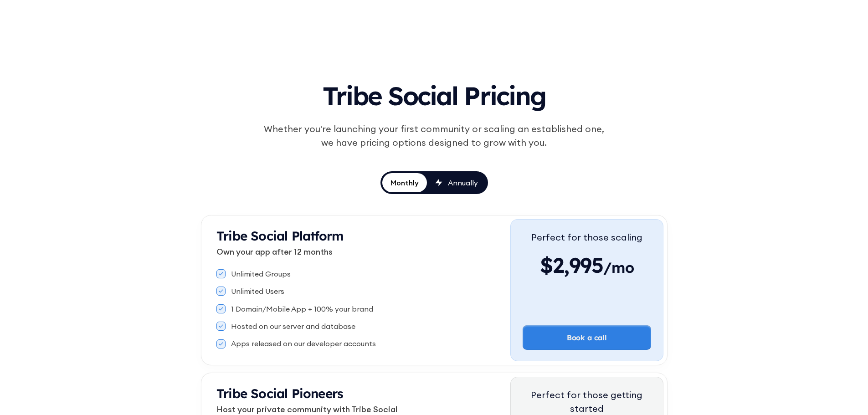 This screenshot has height=415, width=868. I want to click on div: Hosted on our server and database, so click(293, 326).